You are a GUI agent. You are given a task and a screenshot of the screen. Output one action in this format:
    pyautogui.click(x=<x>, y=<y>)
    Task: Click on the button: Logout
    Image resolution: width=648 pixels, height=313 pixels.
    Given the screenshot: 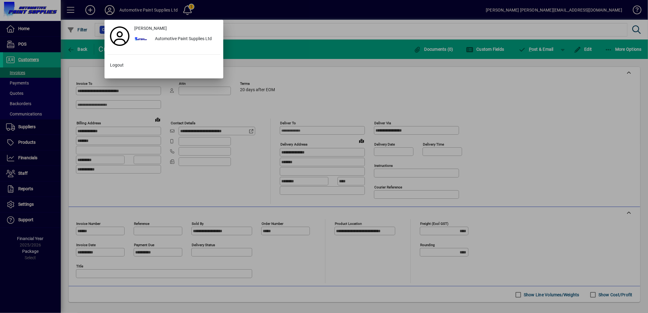 What is the action you would take?
    pyautogui.click(x=164, y=65)
    